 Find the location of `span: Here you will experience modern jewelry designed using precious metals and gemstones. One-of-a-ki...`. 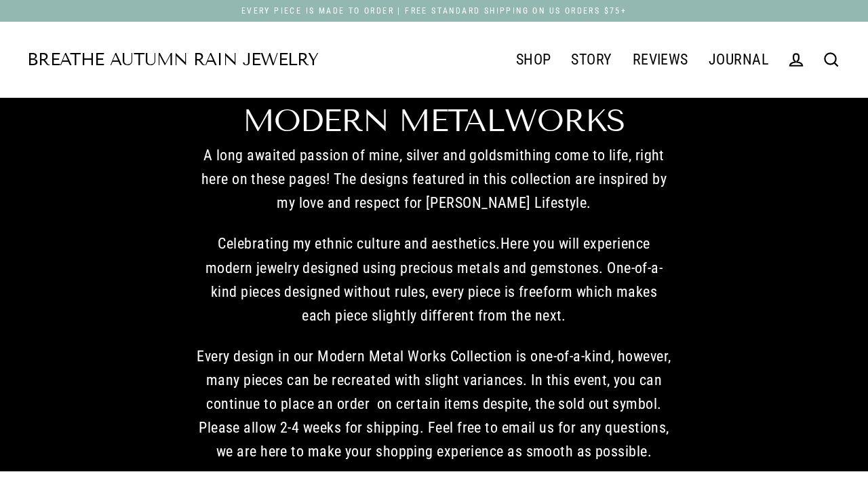

span: Here you will experience modern jewelry designed using precious metals and gemstones. One-of-a-ki... is located at coordinates (434, 279).